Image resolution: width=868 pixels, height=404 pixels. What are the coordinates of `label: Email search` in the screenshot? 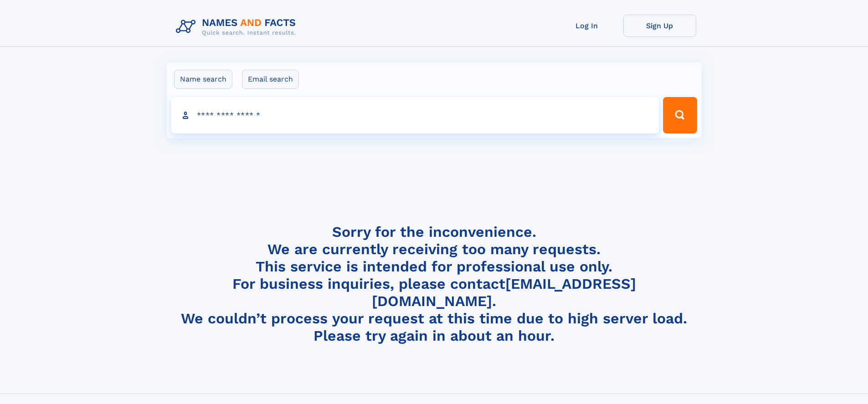 It's located at (270, 79).